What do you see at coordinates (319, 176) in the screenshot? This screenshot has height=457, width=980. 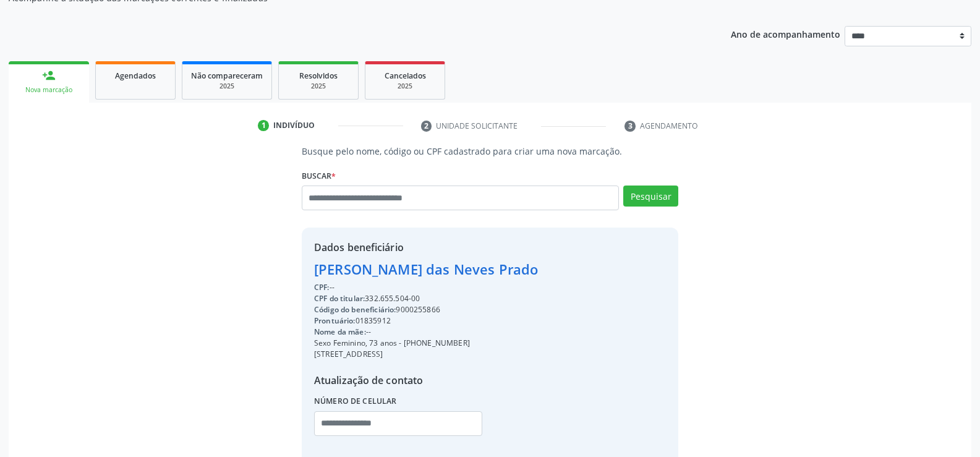 I see `label: Buscar` at bounding box center [319, 176].